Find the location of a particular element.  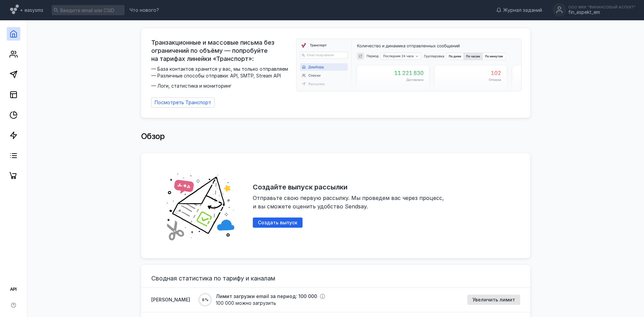

span: Увеличить лимит is located at coordinates (494, 300).